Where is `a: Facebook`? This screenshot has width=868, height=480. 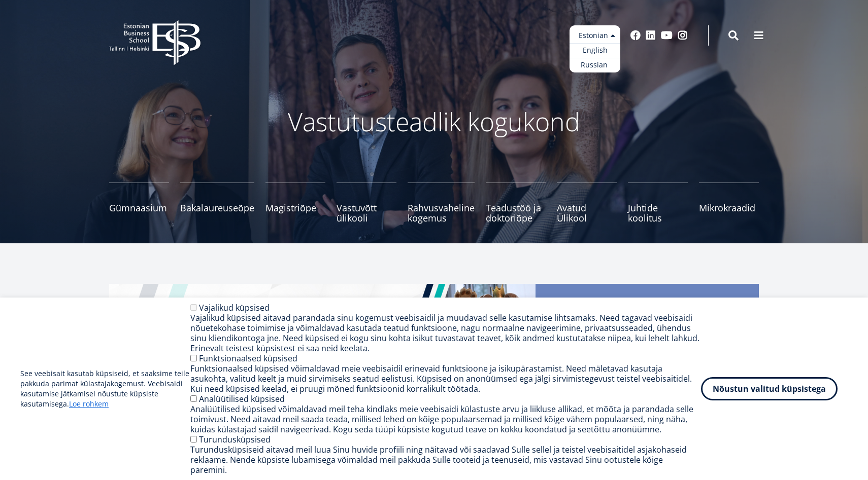 a: Facebook is located at coordinates (636, 35).